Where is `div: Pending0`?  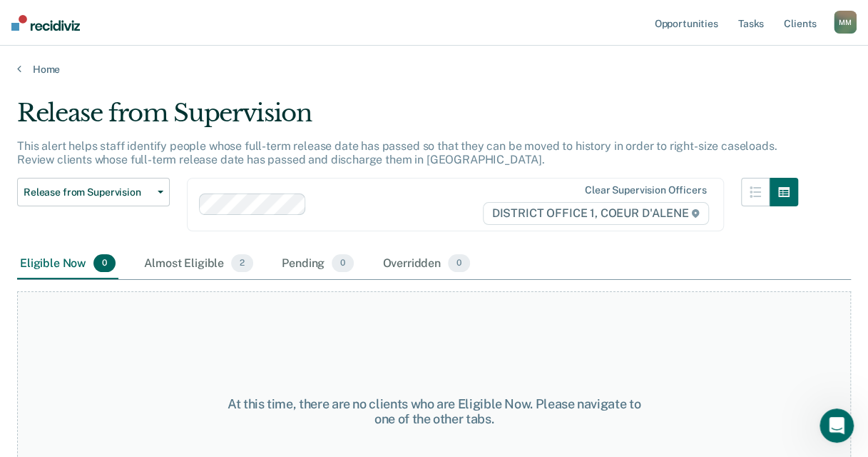 div: Pending0 is located at coordinates (317, 264).